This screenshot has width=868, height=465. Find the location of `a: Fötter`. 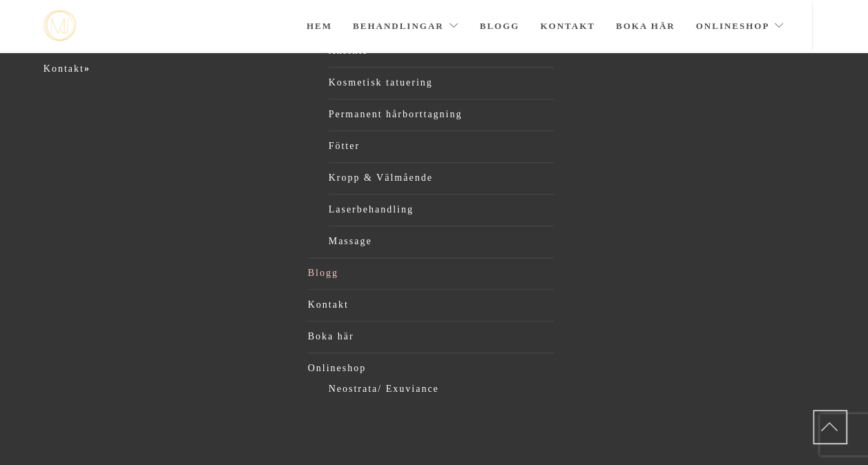

a: Fötter is located at coordinates (441, 146).